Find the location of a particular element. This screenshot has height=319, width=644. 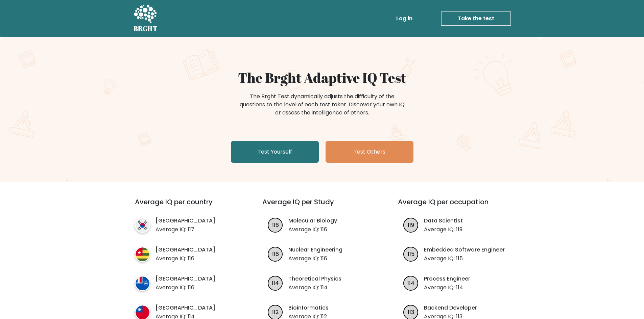

a: Log in is located at coordinates (404, 19).